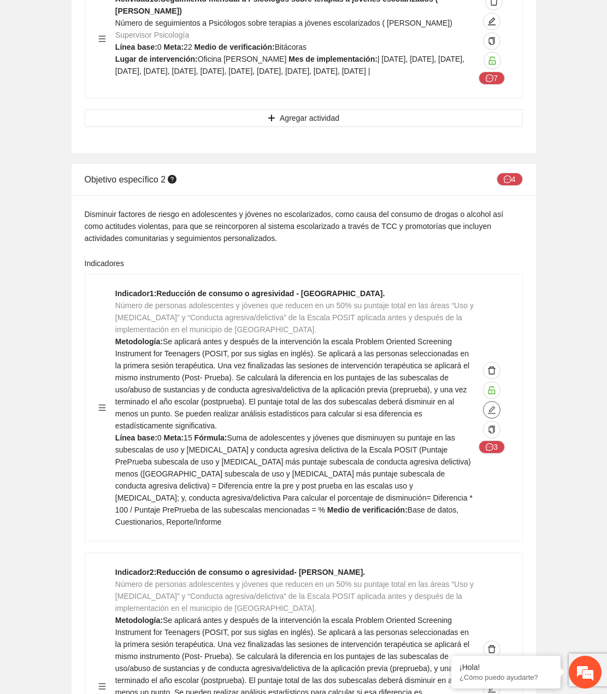 The height and width of the screenshot is (694, 607). Describe the element at coordinates (309, 118) in the screenshot. I see `span: Agregar actividad` at that location.